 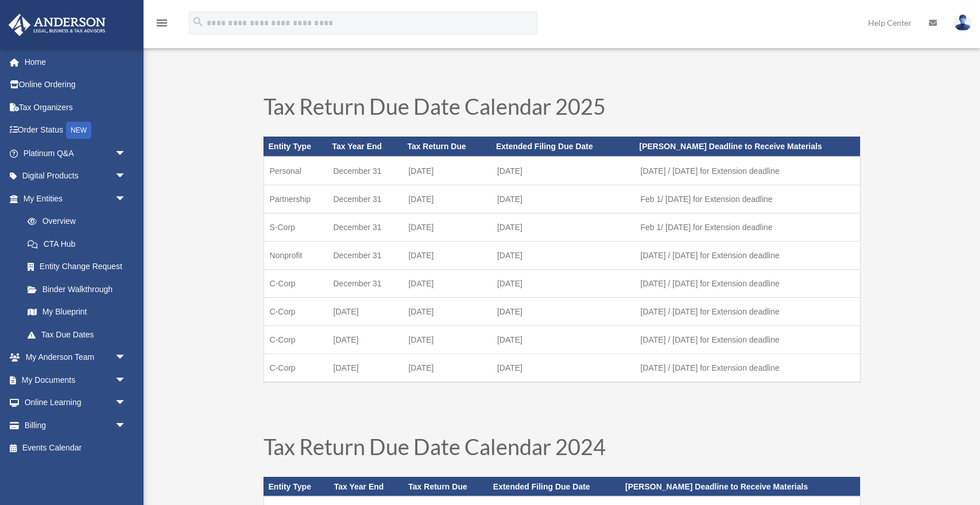 I want to click on img: Anderson Advisors Platinum Portal, so click(x=57, y=24).